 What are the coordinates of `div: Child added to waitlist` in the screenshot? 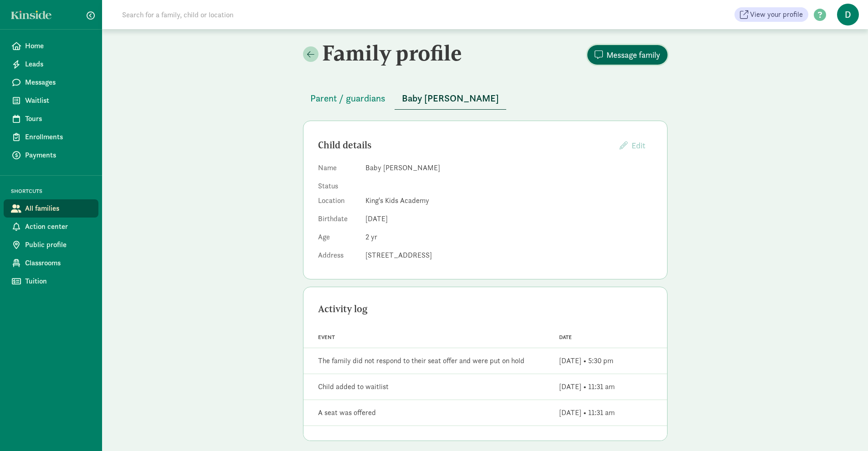 It's located at (353, 387).